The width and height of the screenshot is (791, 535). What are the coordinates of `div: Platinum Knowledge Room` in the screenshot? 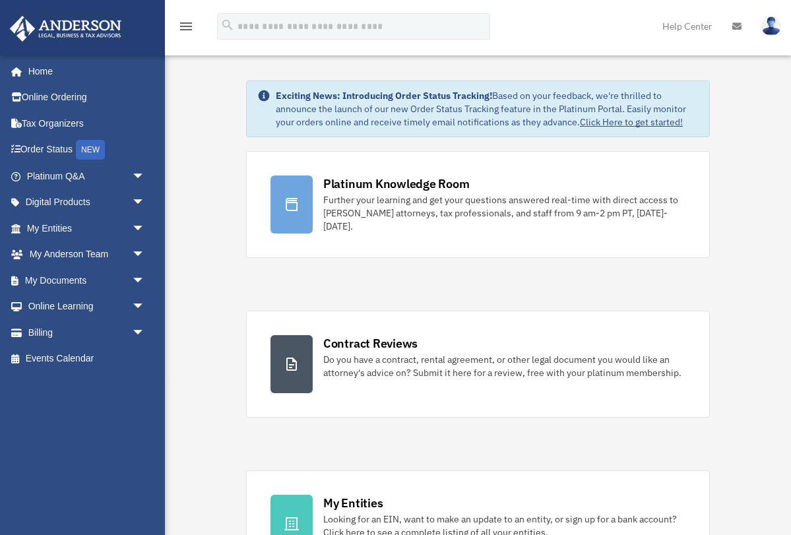 It's located at (396, 183).